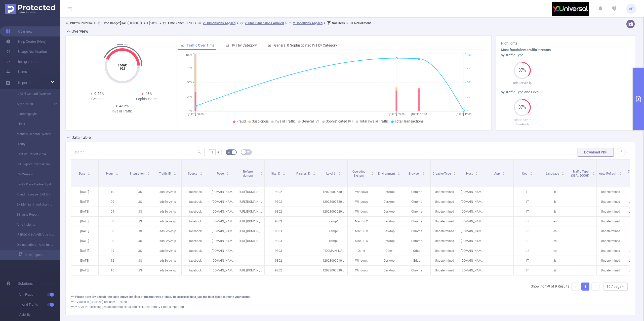  I want to click on span: Operating System, so click(359, 174).